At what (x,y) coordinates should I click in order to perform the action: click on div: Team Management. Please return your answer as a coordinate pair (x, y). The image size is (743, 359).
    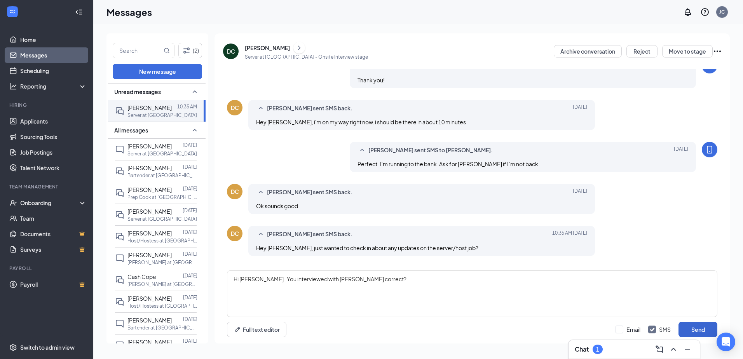
    Looking at the image, I should click on (47, 186).